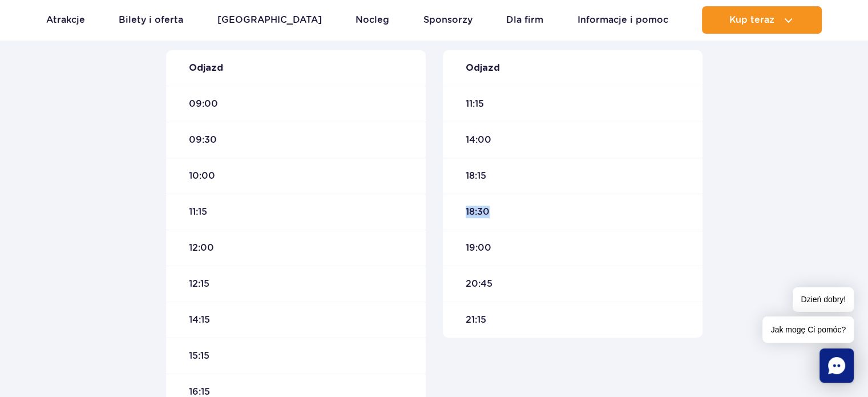 Image resolution: width=868 pixels, height=397 pixels. Describe the element at coordinates (202, 176) in the screenshot. I see `span: 10:00` at that location.